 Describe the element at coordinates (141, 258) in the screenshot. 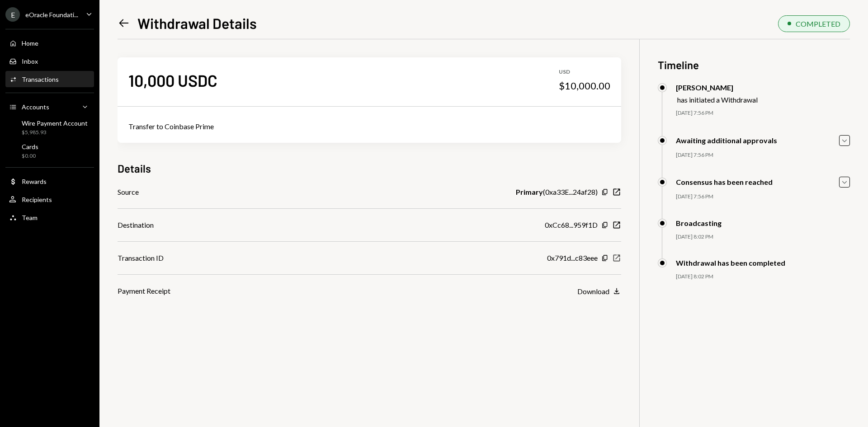

I see `div: Transaction ID` at that location.